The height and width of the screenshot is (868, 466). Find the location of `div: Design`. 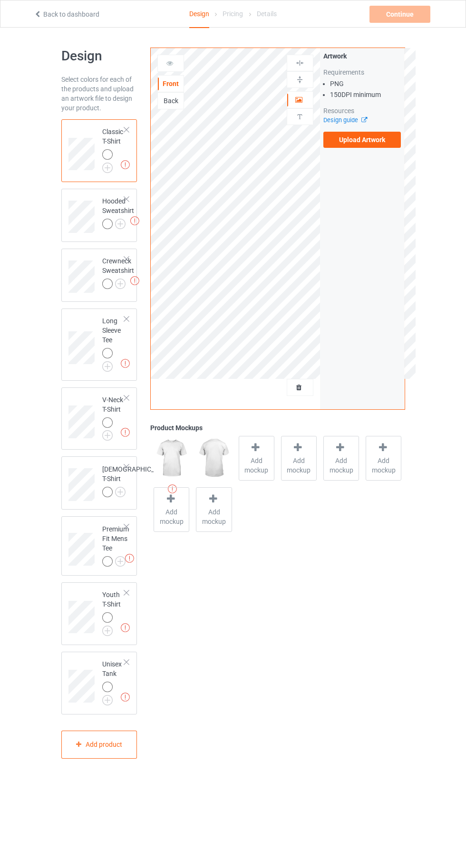

div: Design is located at coordinates (199, 14).